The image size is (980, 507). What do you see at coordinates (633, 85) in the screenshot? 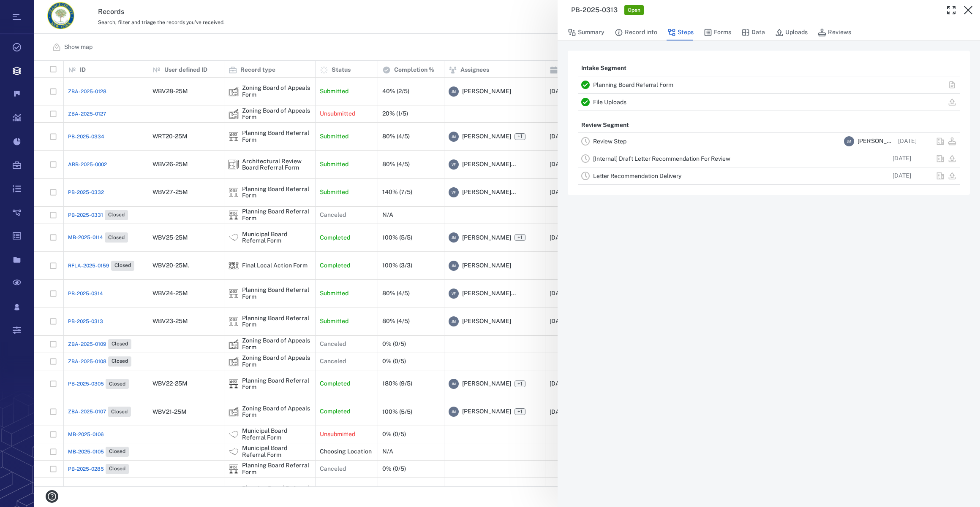
I see `a: Planning Board Referral Form` at bounding box center [633, 85].